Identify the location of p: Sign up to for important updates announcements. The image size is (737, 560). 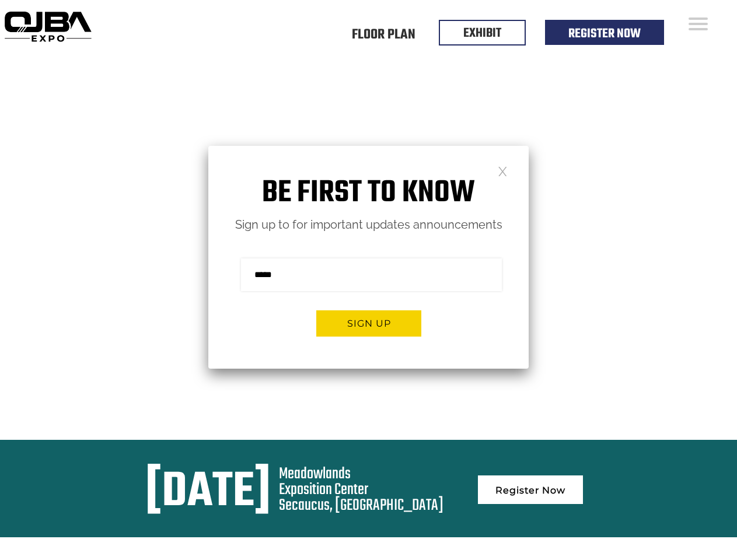
(368, 224).